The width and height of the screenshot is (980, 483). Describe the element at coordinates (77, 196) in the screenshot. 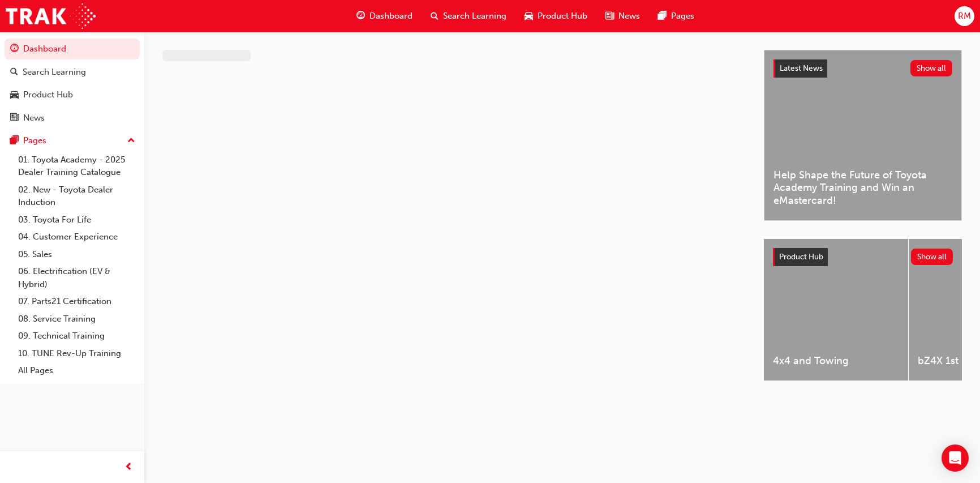

I see `a: 02. New - Toyota Dealer Induction` at that location.